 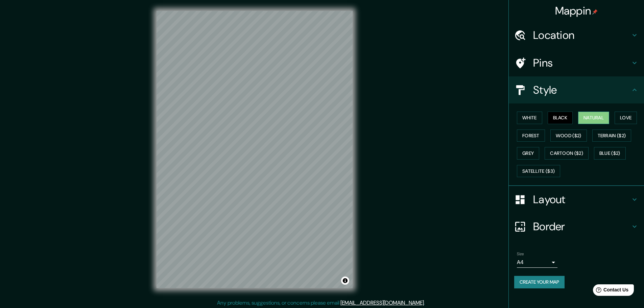 I want to click on button: Terrain ($2), so click(x=611, y=136).